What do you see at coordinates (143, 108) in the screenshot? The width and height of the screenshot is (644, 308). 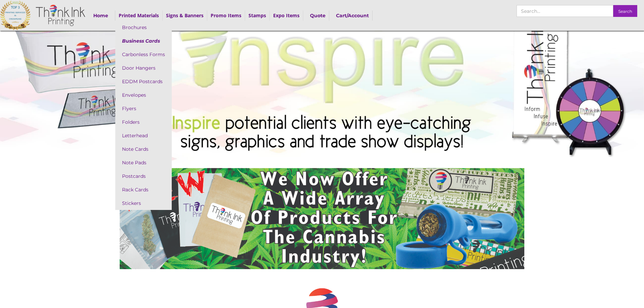 I see `a: Flyers` at bounding box center [143, 108].